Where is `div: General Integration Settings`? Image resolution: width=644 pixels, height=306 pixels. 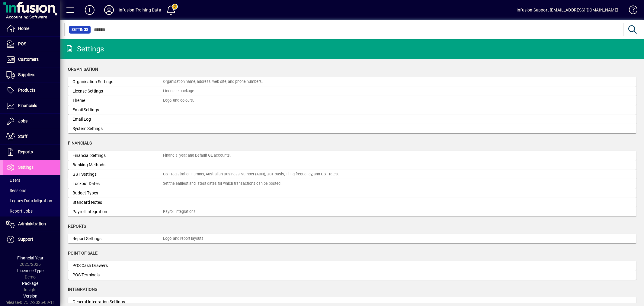
div: General Integration Settings is located at coordinates (118, 302).